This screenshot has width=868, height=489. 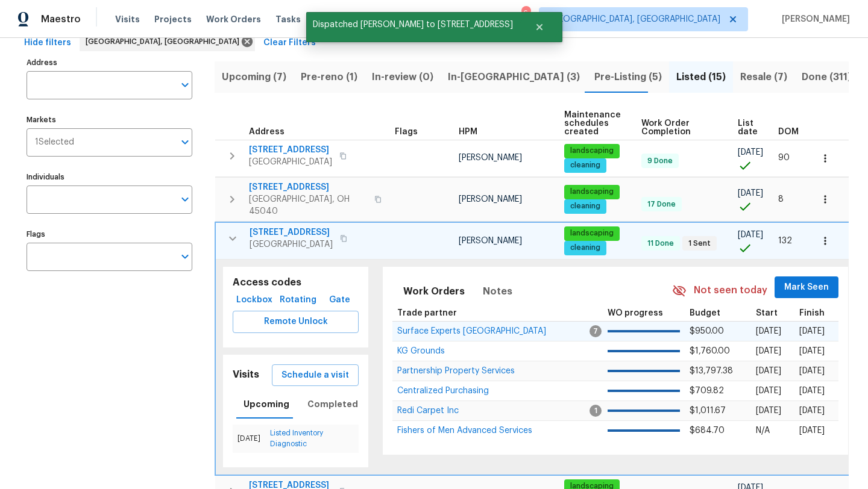 I want to click on span: $1,011.67, so click(x=707, y=410).